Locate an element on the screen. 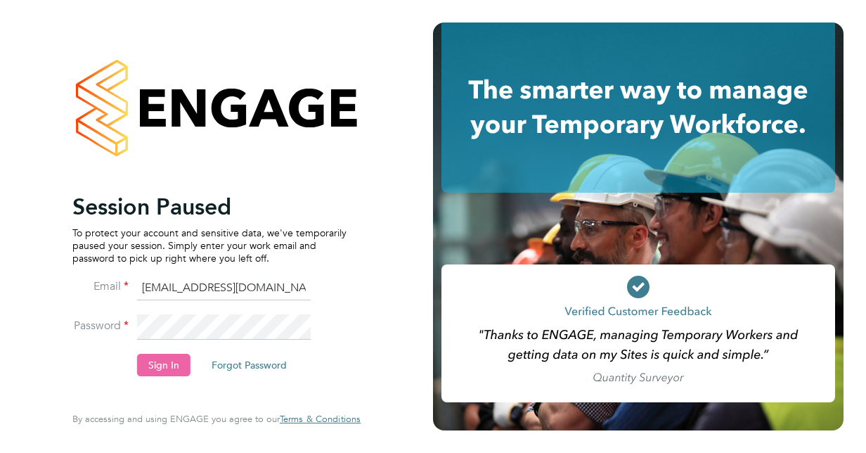  input: Enter your work email... is located at coordinates (224, 288).